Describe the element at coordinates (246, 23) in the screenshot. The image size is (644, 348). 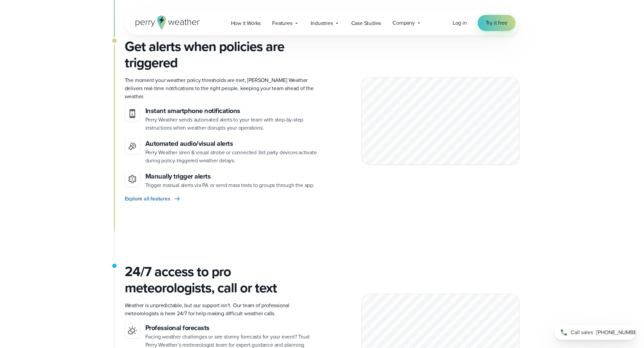
I see `a: How it Works` at that location.